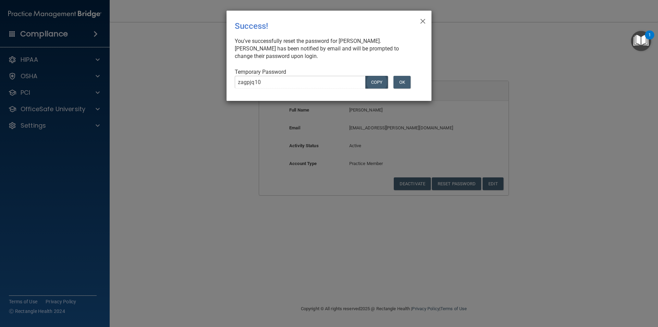 This screenshot has width=658, height=327. I want to click on button: OK, so click(402, 82).